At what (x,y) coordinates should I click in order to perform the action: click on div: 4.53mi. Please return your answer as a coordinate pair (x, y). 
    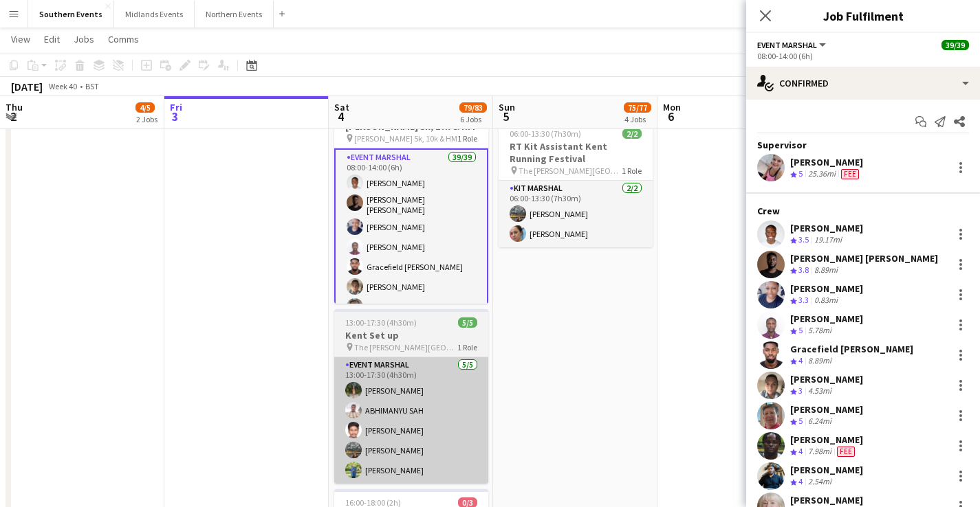
    Looking at the image, I should click on (819, 391).